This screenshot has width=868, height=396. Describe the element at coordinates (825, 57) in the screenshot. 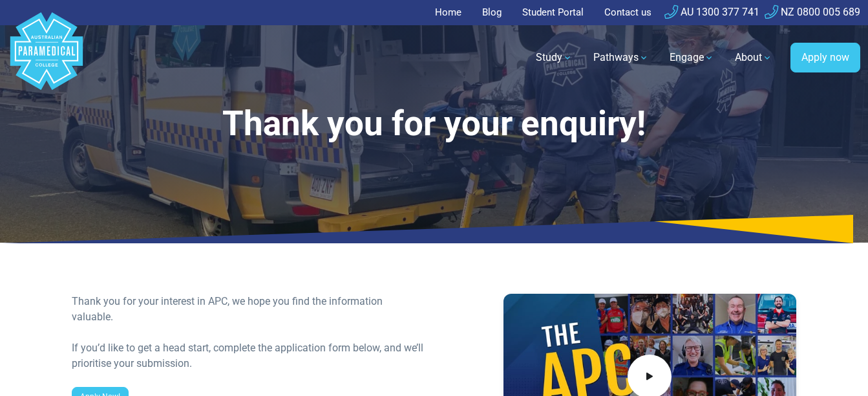

I see `a: Apply now` at that location.